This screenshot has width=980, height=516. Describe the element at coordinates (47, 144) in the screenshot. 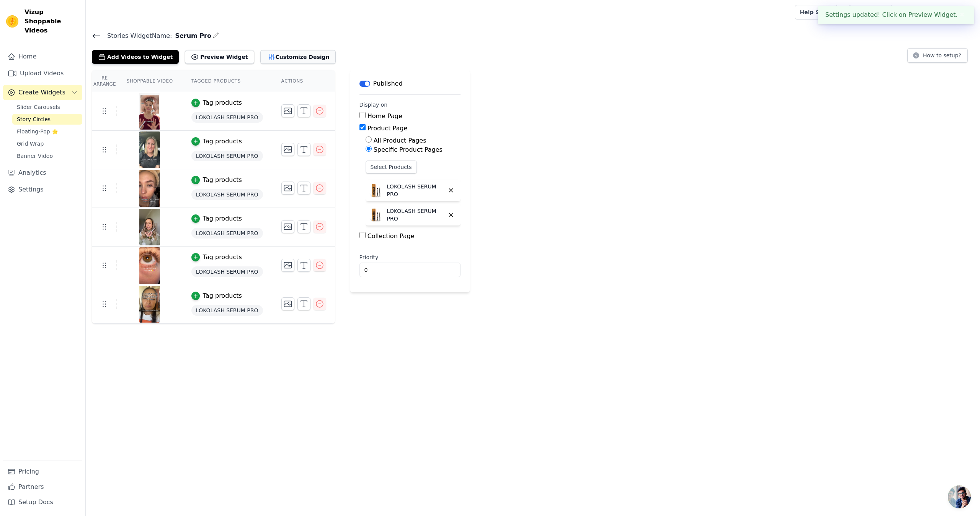

I see `a: Grid Wrap` at that location.